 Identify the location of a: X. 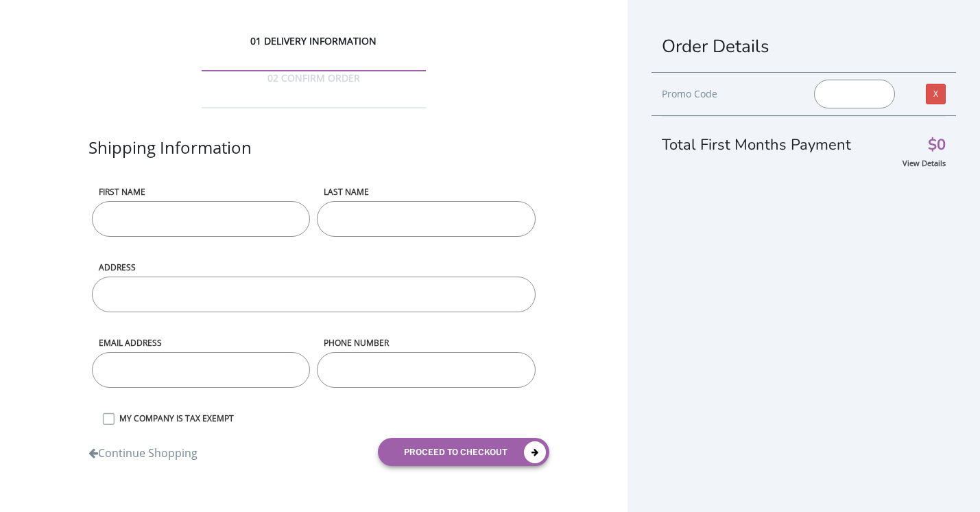
(935, 94).